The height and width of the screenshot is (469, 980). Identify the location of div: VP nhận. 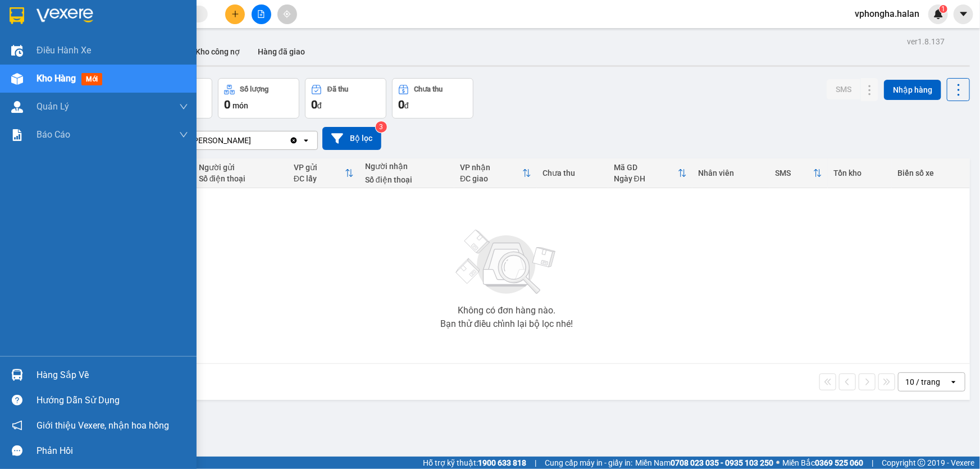
(491, 167).